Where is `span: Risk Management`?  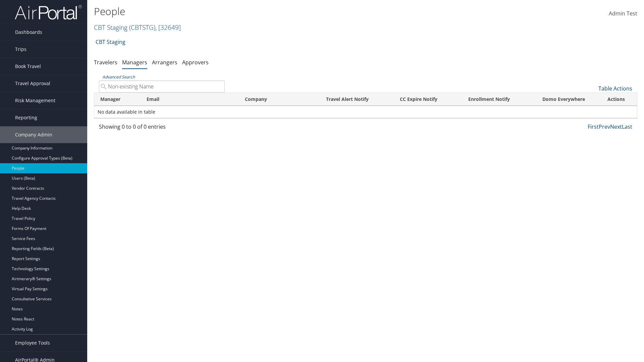 span: Risk Management is located at coordinates (35, 100).